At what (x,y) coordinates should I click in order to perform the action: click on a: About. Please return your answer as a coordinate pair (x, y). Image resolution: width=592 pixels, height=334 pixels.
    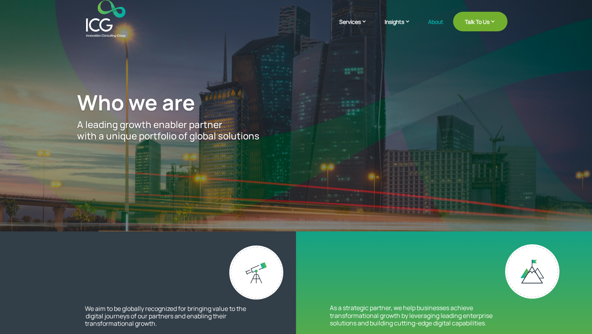
    Looking at the image, I should click on (435, 28).